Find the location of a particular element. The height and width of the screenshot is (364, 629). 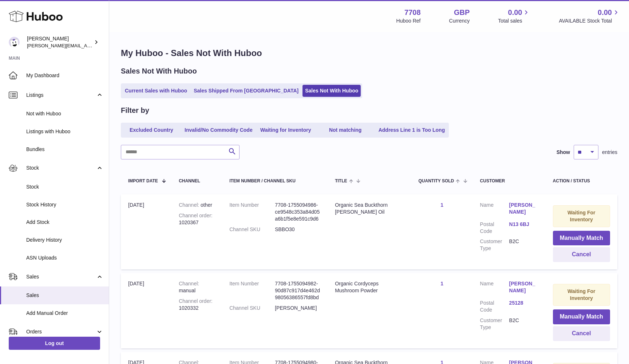

div: manual is located at coordinates (196, 287).